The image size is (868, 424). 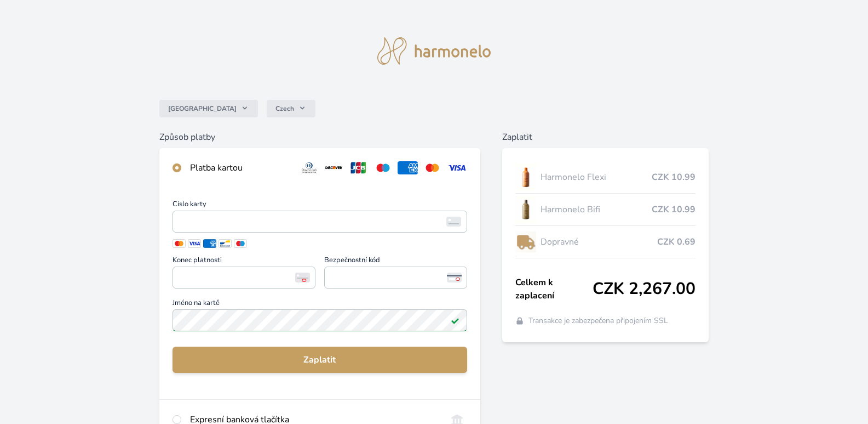 What do you see at coordinates (302, 277) in the screenshot?
I see `img: Konec platnosti` at bounding box center [302, 277].